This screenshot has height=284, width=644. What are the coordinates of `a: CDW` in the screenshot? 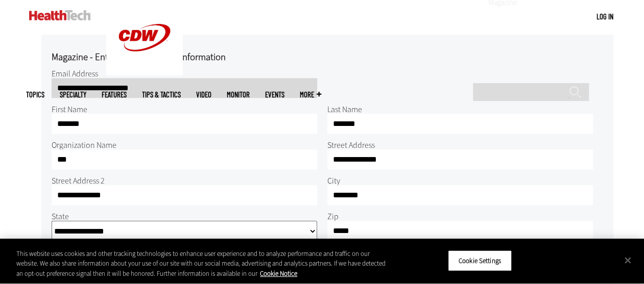 It's located at (145, 72).